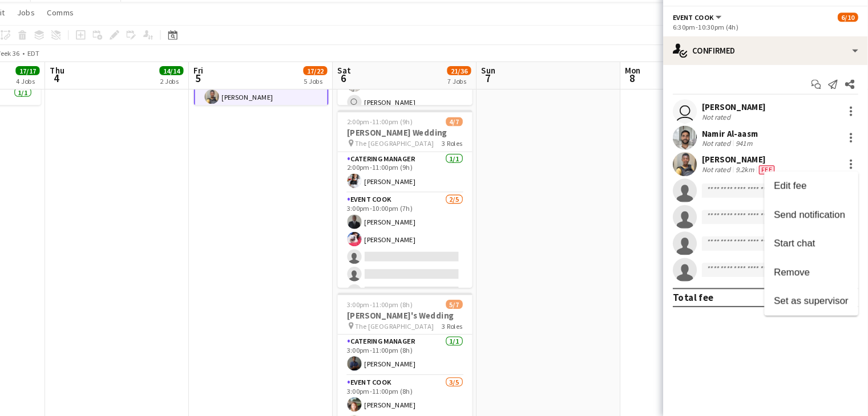 The height and width of the screenshot is (416, 868). Describe the element at coordinates (796, 279) in the screenshot. I see `span: Remove` at that location.